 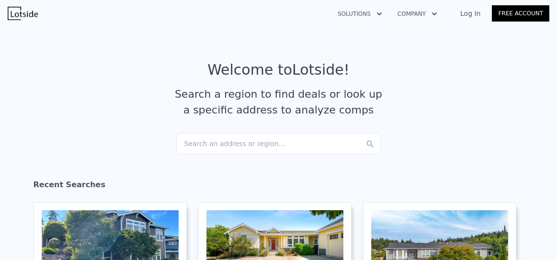 What do you see at coordinates (279, 144) in the screenshot?
I see `div: Search an address or region...` at bounding box center [279, 144].